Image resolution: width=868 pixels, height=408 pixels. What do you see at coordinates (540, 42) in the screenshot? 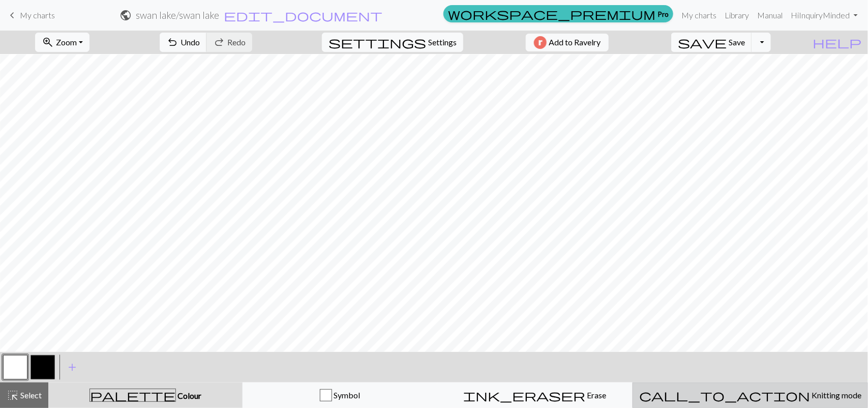
I see `img: Ravelry` at bounding box center [540, 42].